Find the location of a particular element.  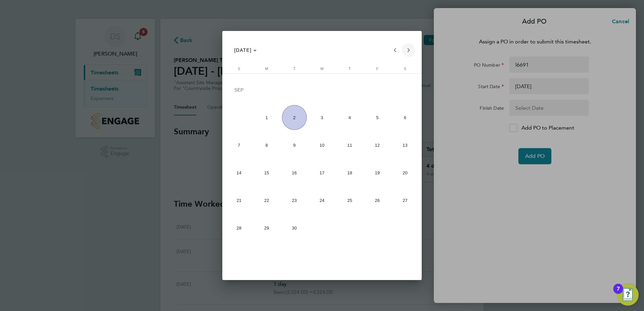

span: 1 is located at coordinates (267, 117).